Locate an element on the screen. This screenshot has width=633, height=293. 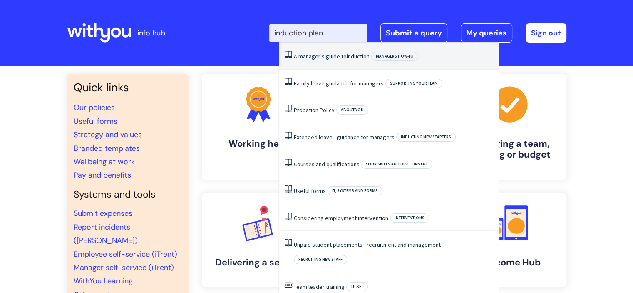
a: Unpaid student placements - recruitment and management is located at coordinates (367, 244).